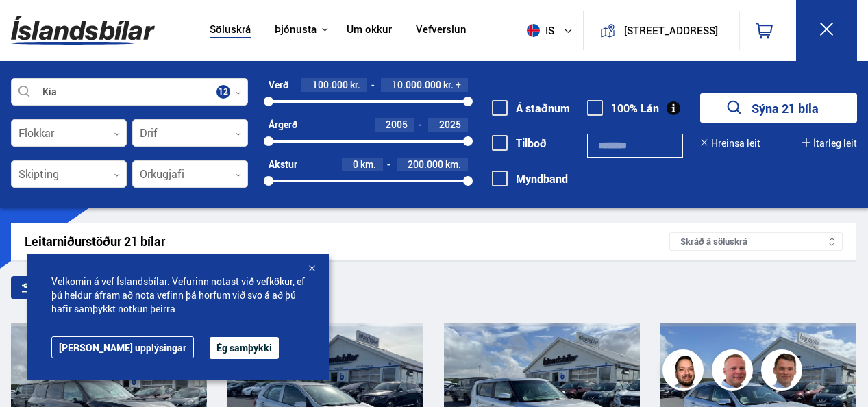  Describe the element at coordinates (530, 179) in the screenshot. I see `label: Myndband` at that location.